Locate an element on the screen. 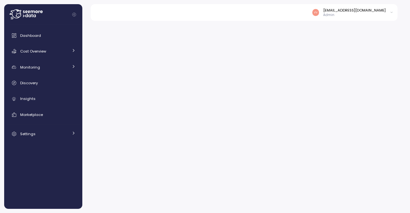 The height and width of the screenshot is (213, 410). a: Dashboard is located at coordinates (43, 36).